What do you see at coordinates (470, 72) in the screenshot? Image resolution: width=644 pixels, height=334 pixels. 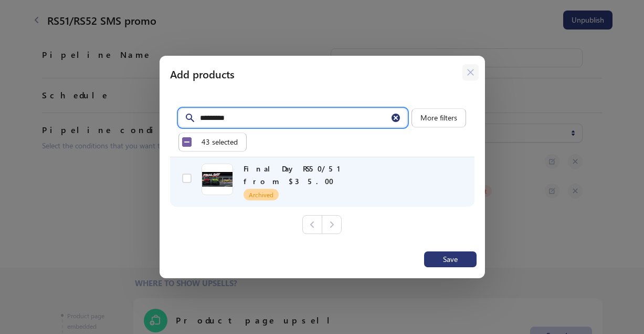 I see `button: Close` at bounding box center [470, 72].